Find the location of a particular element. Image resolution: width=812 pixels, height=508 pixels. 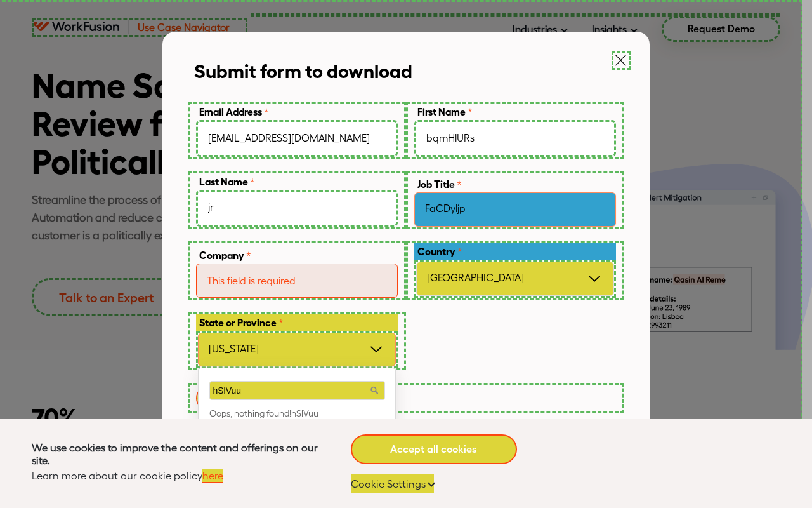

a: Accept all cookies is located at coordinates (434, 449).